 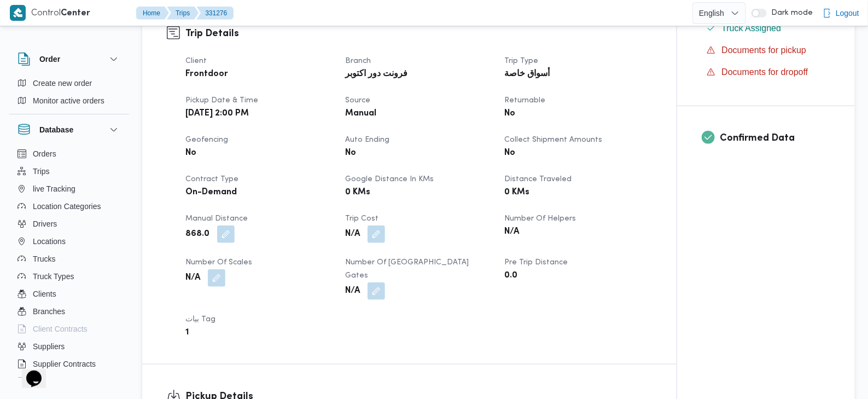 What do you see at coordinates (69, 263) in the screenshot?
I see `div: Database` at bounding box center [69, 263].